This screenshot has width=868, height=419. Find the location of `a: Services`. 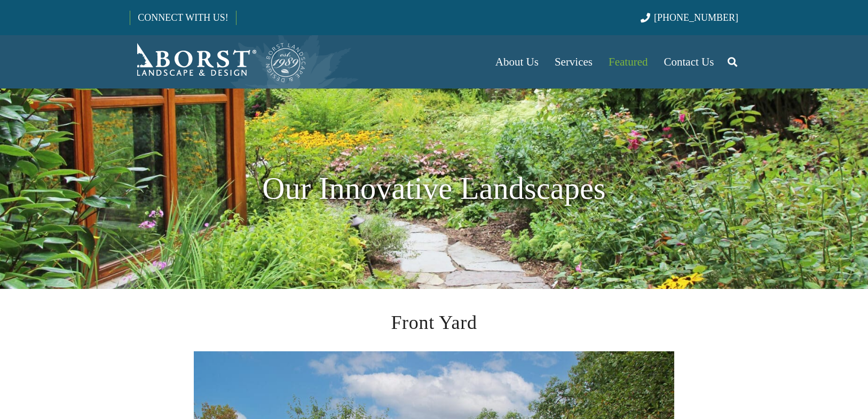

a: Services is located at coordinates (573, 62).